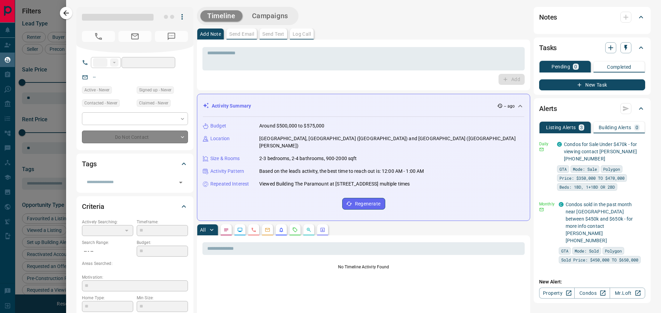  I want to click on p: Size & Rooms, so click(225, 159).